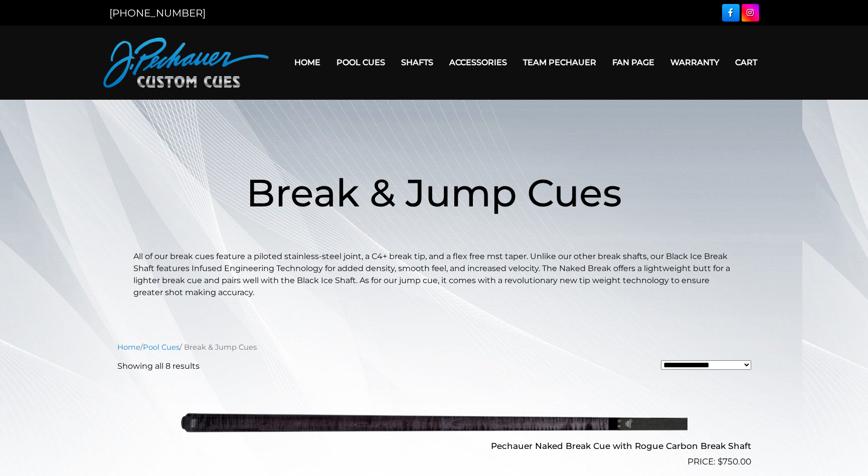 The width and height of the screenshot is (868, 476). What do you see at coordinates (560, 62) in the screenshot?
I see `a: Team Pechauer` at bounding box center [560, 62].